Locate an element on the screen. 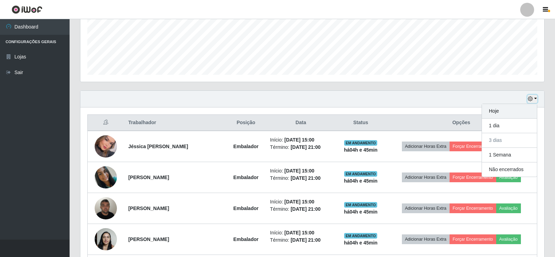  img: 1752940593841.jpeg is located at coordinates (106, 147).